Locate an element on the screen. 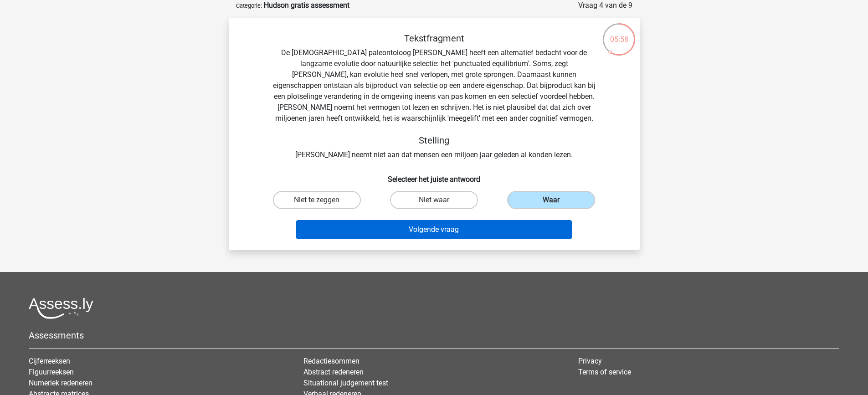 The image size is (868, 395). div: 05:58 is located at coordinates (619, 33).